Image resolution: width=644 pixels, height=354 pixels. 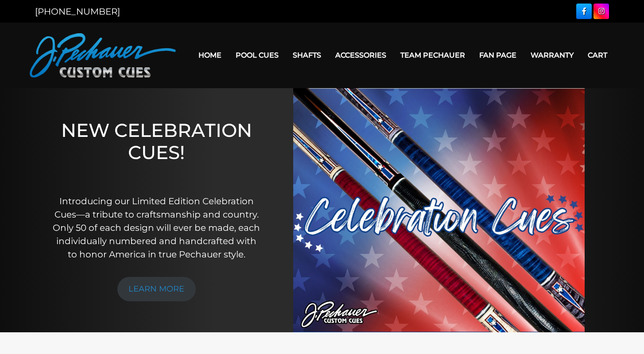 I want to click on a: LEARN MORE, so click(x=157, y=289).